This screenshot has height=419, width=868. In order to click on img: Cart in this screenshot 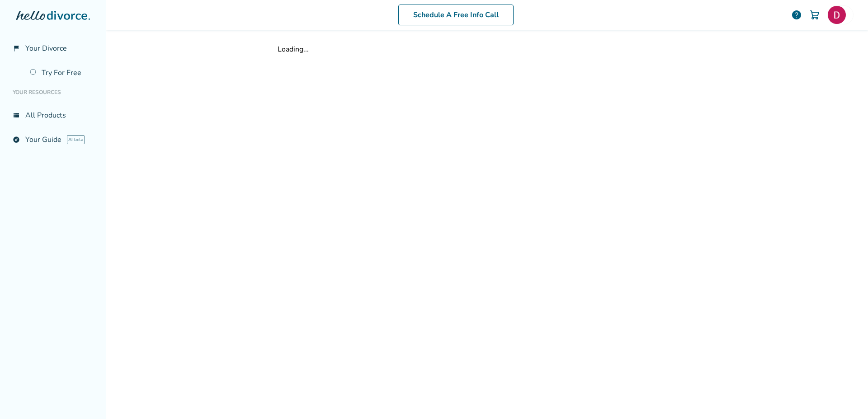, I will do `click(815, 15)`.